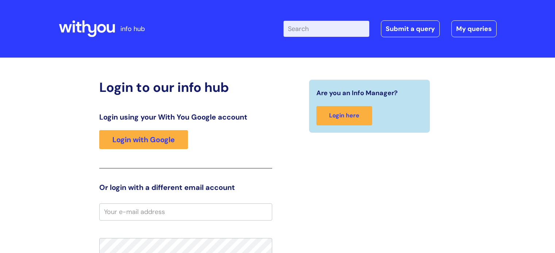  What do you see at coordinates (410, 29) in the screenshot?
I see `a: Submit a query` at bounding box center [410, 29].